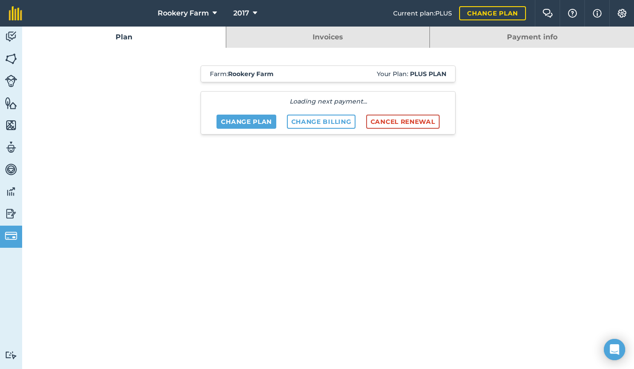 Image resolution: width=634 pixels, height=369 pixels. I want to click on img: Two speech bubbles overlapping with the left bubble in the forefront, so click(548, 13).